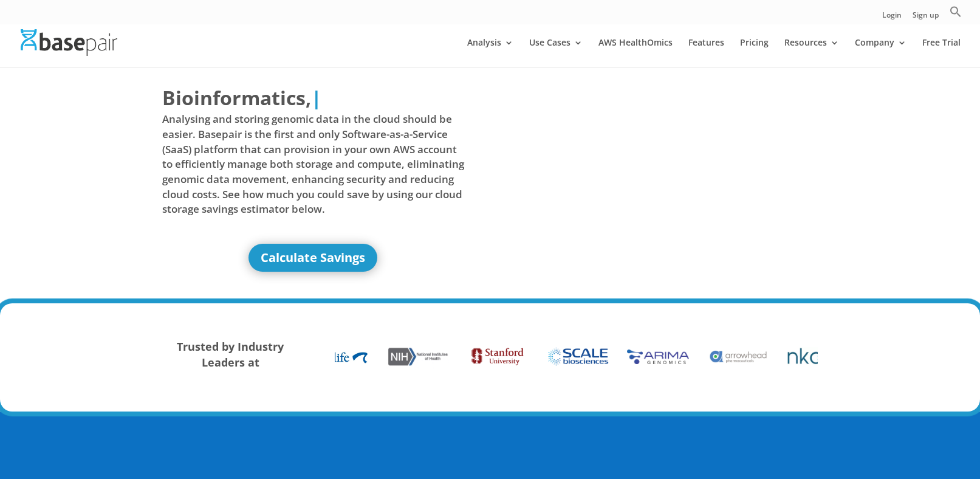 The height and width of the screenshot is (479, 980). I want to click on a: Company, so click(880, 52).